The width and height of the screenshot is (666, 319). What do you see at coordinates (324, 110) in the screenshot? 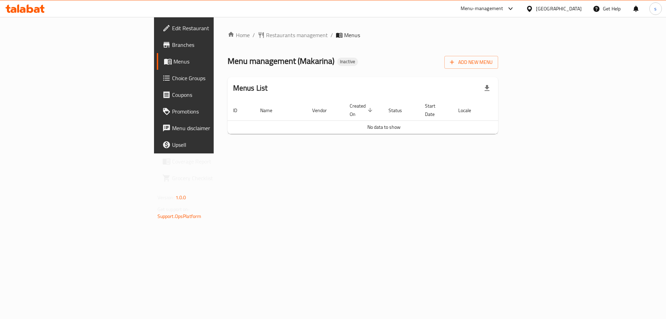
I see `span: Vendor` at bounding box center [324, 110].